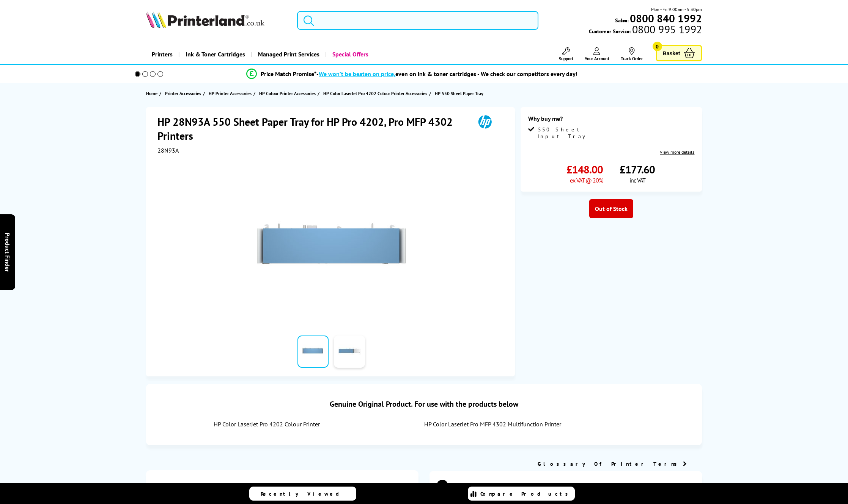 This screenshot has width=848, height=504. I want to click on a: Compare Products, so click(521, 494).